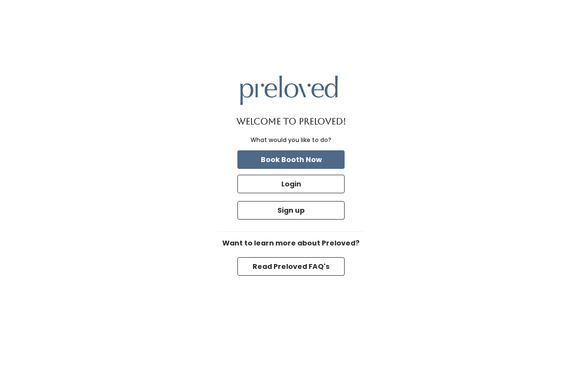 The image size is (582, 367). Describe the element at coordinates (291, 184) in the screenshot. I see `a: Login` at that location.